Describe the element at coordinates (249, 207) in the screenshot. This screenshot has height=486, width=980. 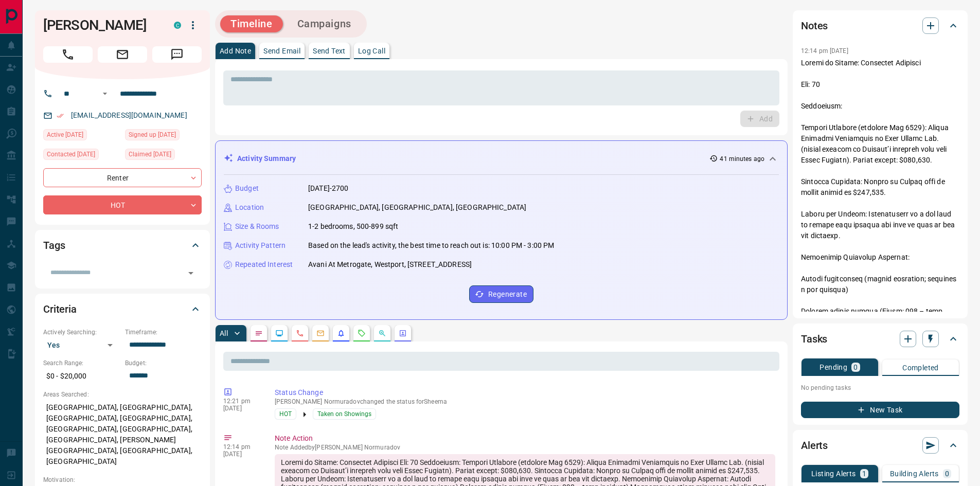
I see `p: Location` at that location.